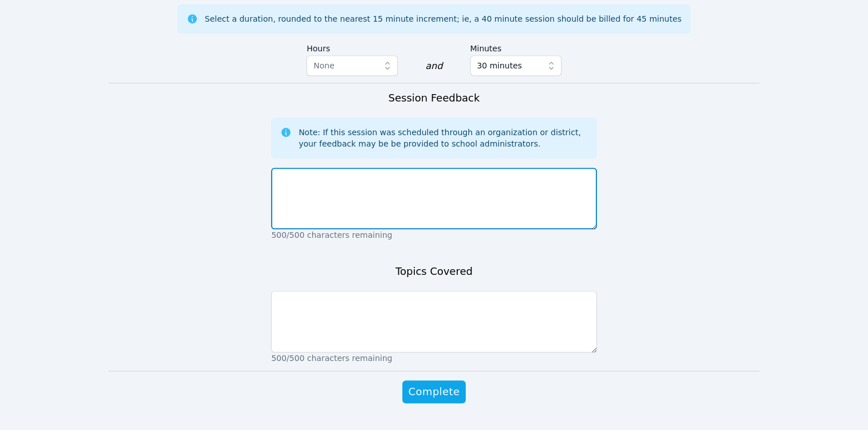 The height and width of the screenshot is (430, 868). Describe the element at coordinates (434, 392) in the screenshot. I see `span: Complete` at that location.